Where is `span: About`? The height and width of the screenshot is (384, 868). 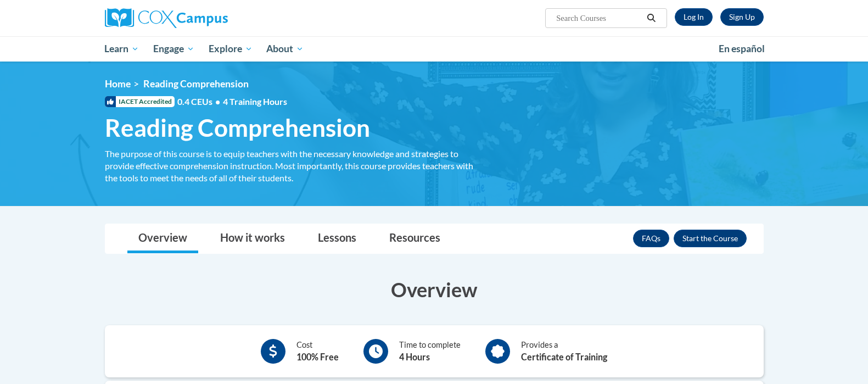 span: About is located at coordinates (285, 49).